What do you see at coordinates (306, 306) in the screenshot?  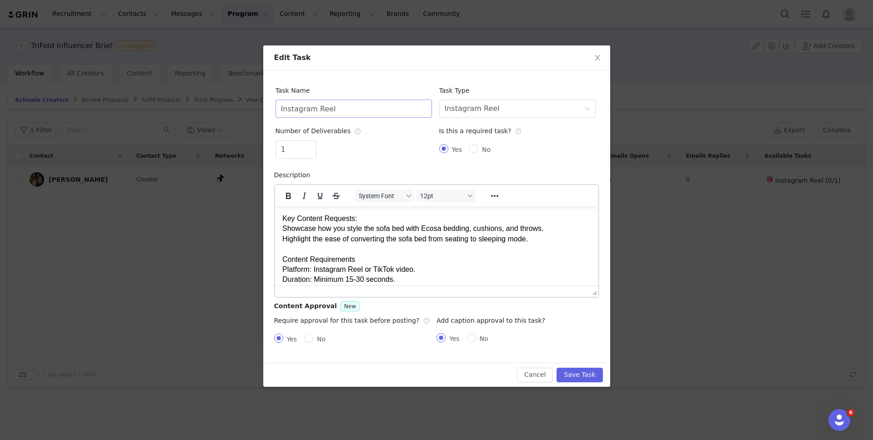 I see `span: Content Approval` at bounding box center [306, 306].